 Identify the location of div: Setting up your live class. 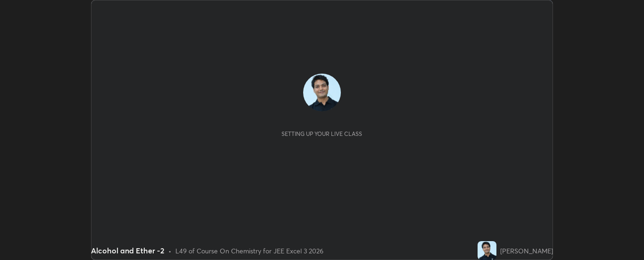
(322, 134).